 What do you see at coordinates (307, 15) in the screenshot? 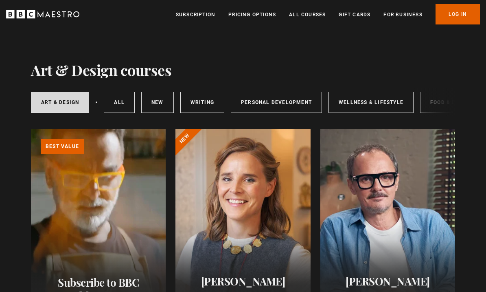
I see `a: All Courses` at bounding box center [307, 15].